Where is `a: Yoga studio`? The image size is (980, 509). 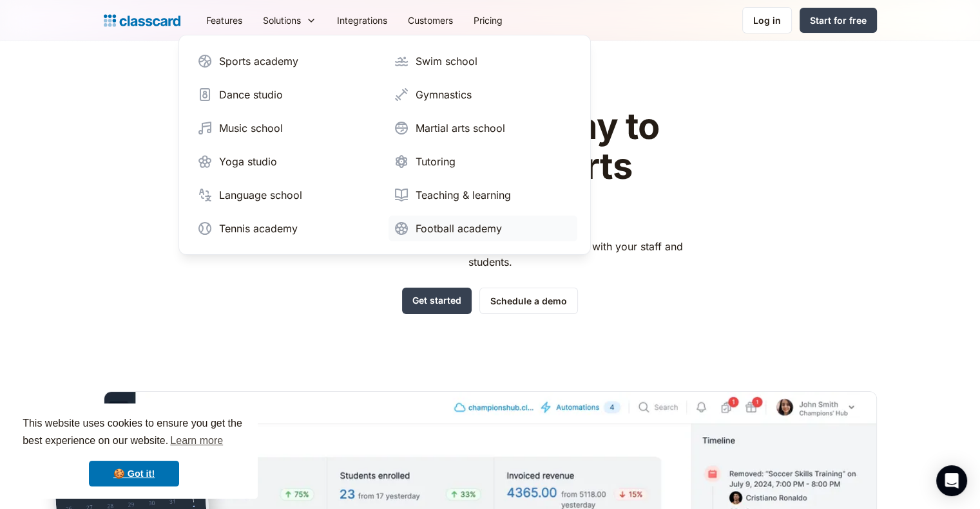
a: Yoga studio is located at coordinates (286, 162).